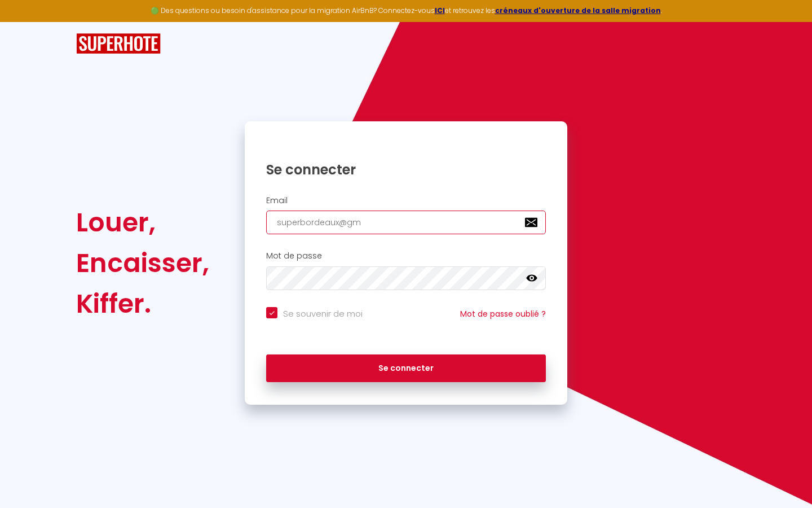 The image size is (812, 508). Describe the element at coordinates (406, 170) in the screenshot. I see `h1: Se connecter` at that location.